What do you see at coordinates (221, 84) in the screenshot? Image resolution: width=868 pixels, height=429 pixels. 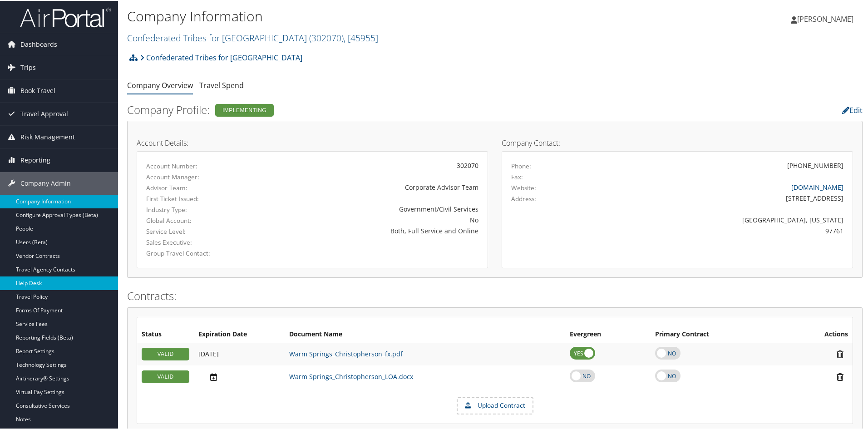 I see `a: Travel Spend` at bounding box center [221, 84].